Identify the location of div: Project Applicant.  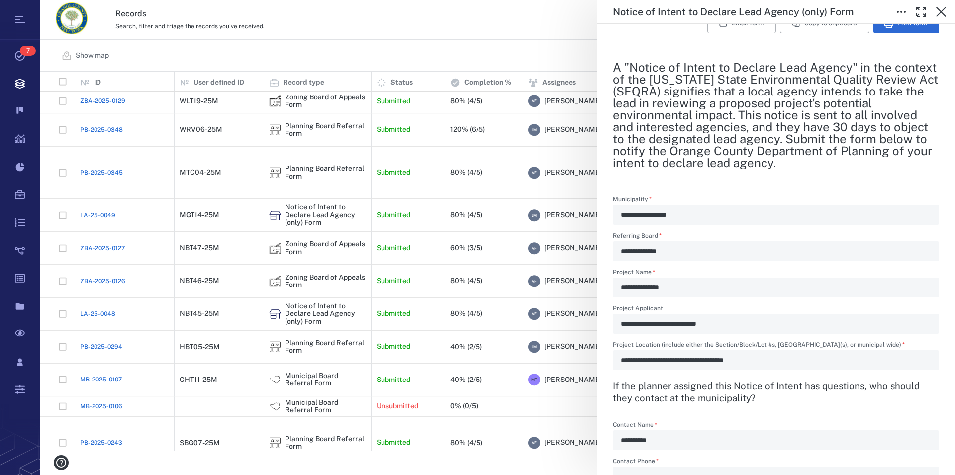
(776, 324).